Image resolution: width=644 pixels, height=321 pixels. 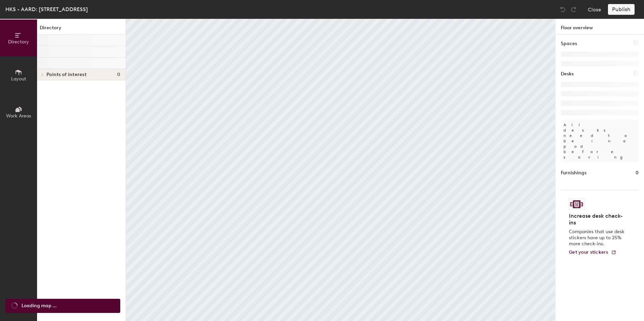 I want to click on h1: Desks, so click(x=567, y=74).